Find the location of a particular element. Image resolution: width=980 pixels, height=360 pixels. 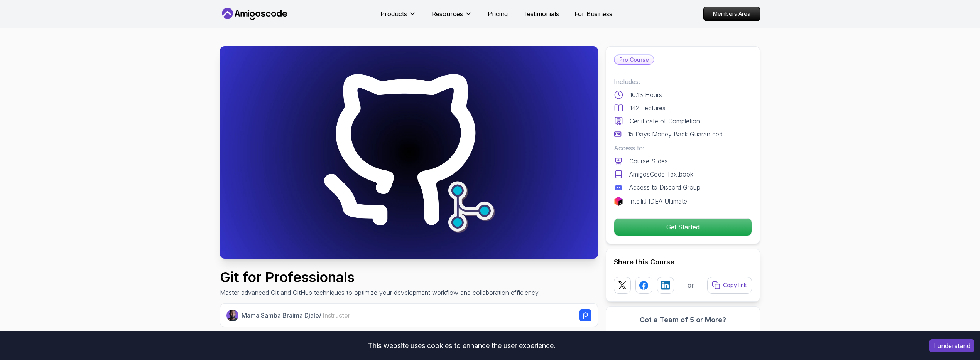

a: For Business is located at coordinates (593, 14).